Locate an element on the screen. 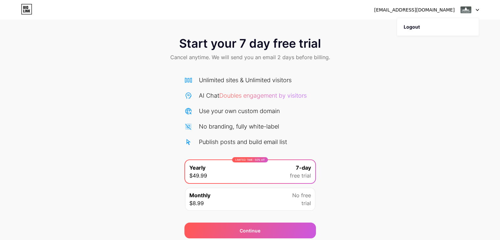 This screenshot has width=500, height=240. span: trial is located at coordinates (306, 203).